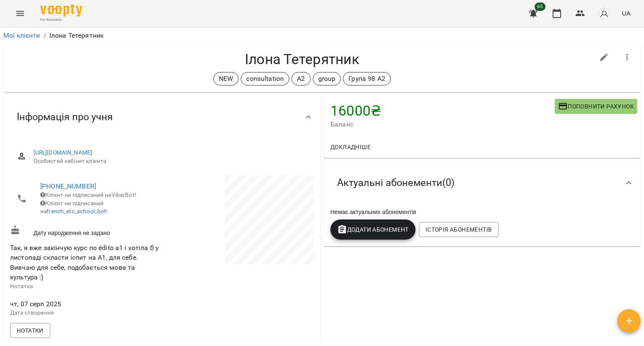 The height and width of the screenshot is (346, 644). I want to click on span: Інформація про учня, so click(65, 117).